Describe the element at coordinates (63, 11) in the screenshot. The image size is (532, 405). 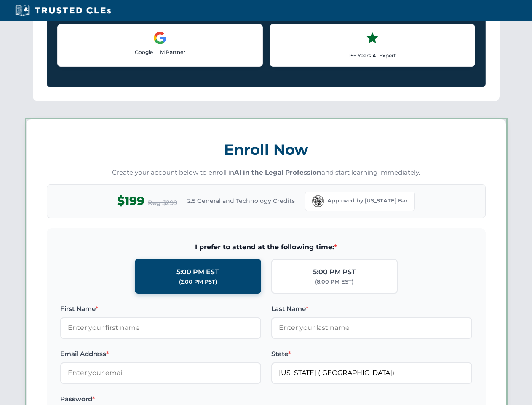
I see `img: Trusted CLEs` at that location.